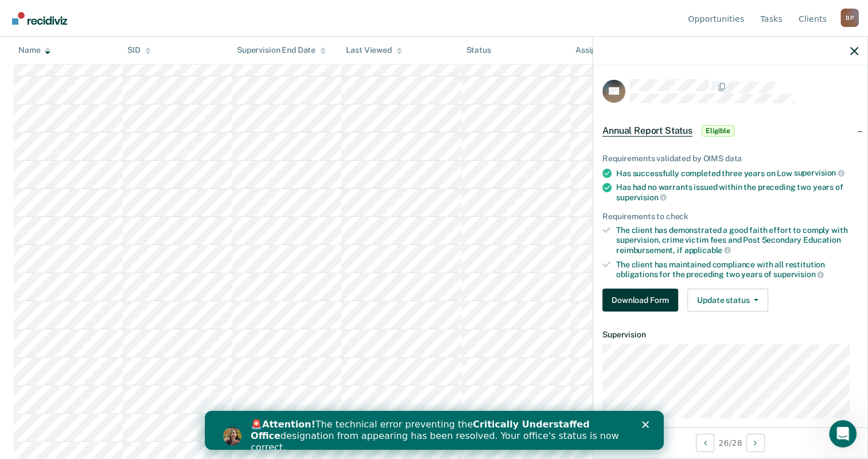 This screenshot has width=868, height=459. I want to click on img: Profile image for Rajan, so click(28, 25).